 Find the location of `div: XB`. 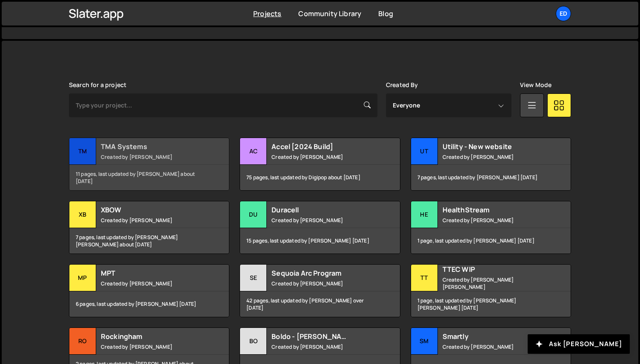

div: XB is located at coordinates (83, 215).